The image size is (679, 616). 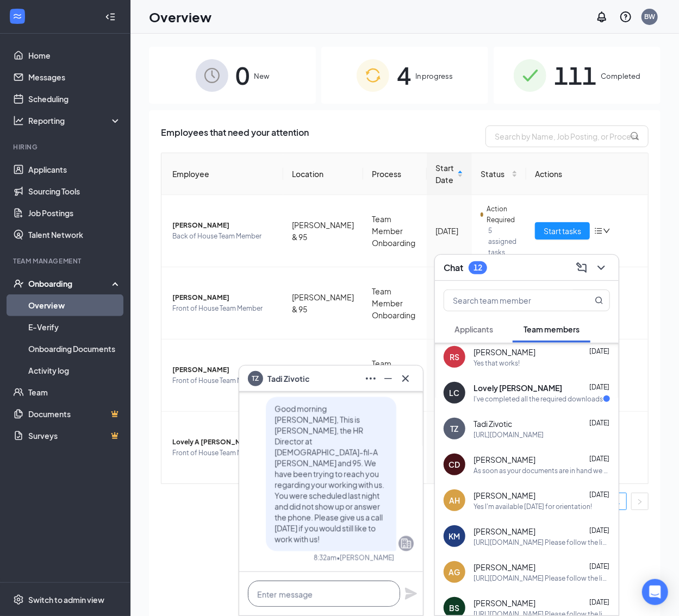 I want to click on button: Cross, so click(x=406, y=378).